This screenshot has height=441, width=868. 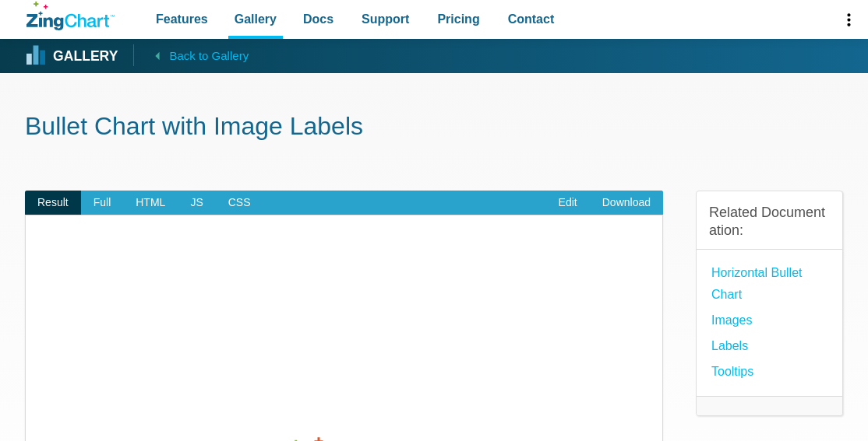 What do you see at coordinates (85, 57) in the screenshot?
I see `strong: Gallery` at bounding box center [85, 57].